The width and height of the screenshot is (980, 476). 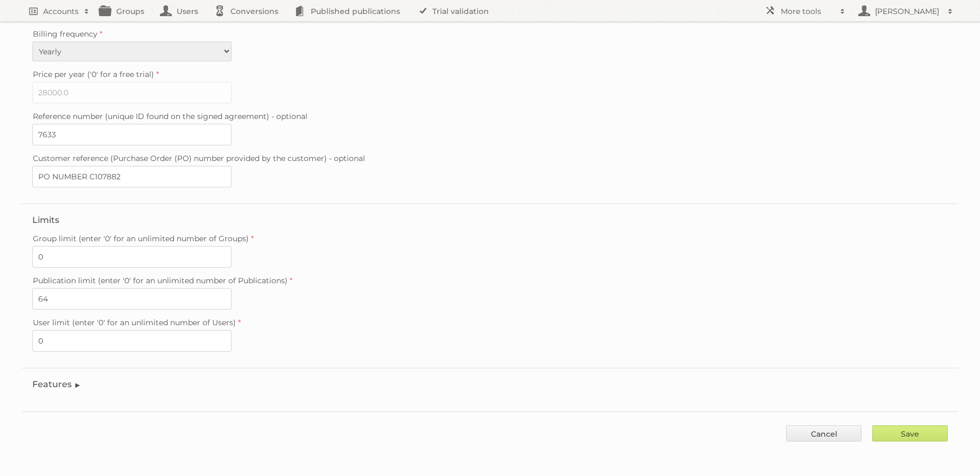 What do you see at coordinates (199, 159) in the screenshot?
I see `span: Customer reference (Purchase Order (PO) number provided by the customer) - optional` at bounding box center [199, 159].